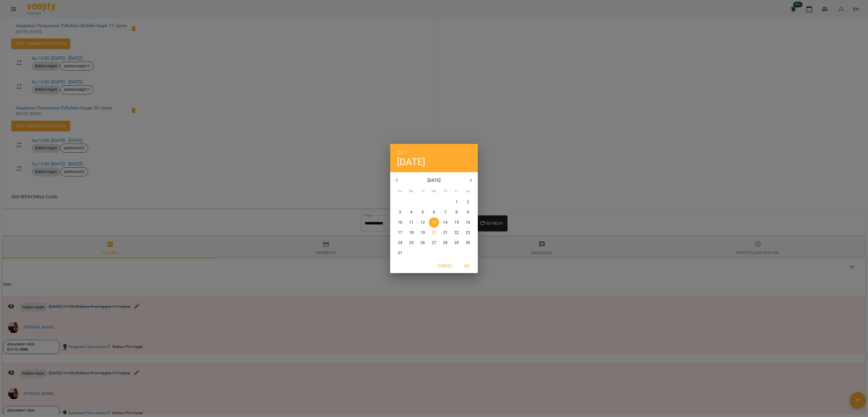 Image resolution: width=868 pixels, height=417 pixels. I want to click on button: 14, so click(446, 223).